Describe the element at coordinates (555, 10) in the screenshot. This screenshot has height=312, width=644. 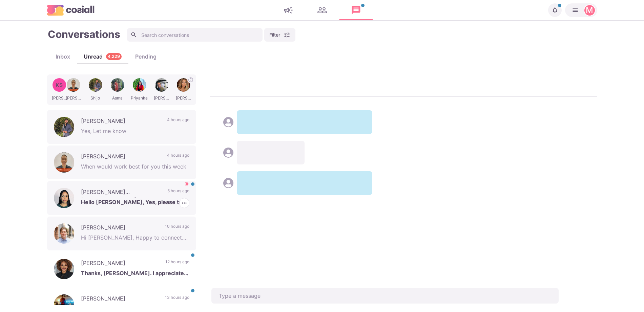
I see `button: Notifications` at that location.